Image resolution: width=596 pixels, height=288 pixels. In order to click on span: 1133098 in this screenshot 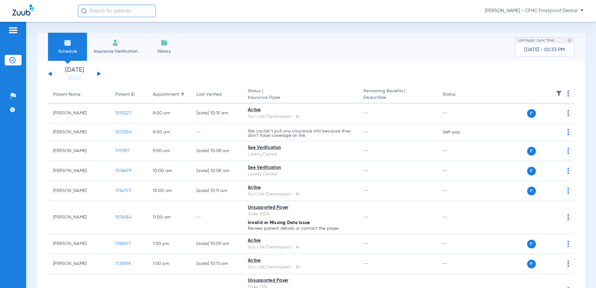, I will do `click(123, 264)`.